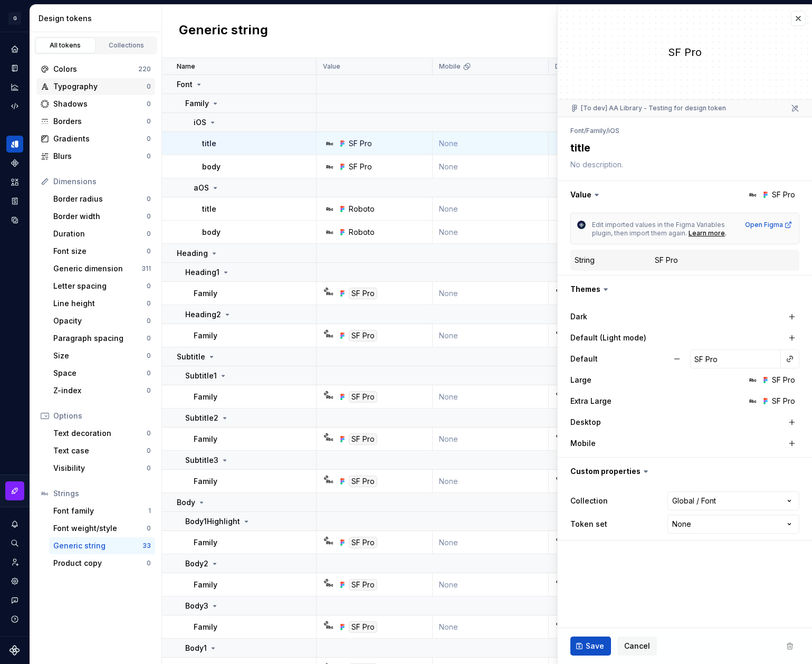  What do you see at coordinates (15, 163) in the screenshot?
I see `a: Components` at bounding box center [15, 163].